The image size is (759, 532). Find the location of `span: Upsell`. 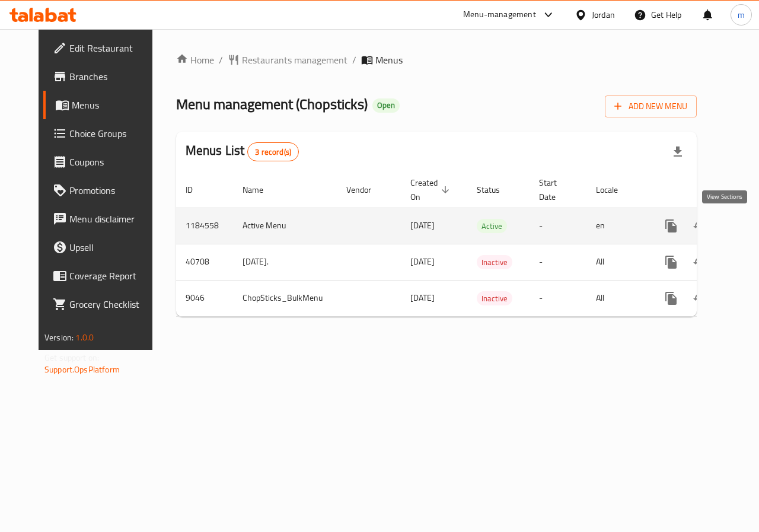

span: Upsell is located at coordinates (113, 247).